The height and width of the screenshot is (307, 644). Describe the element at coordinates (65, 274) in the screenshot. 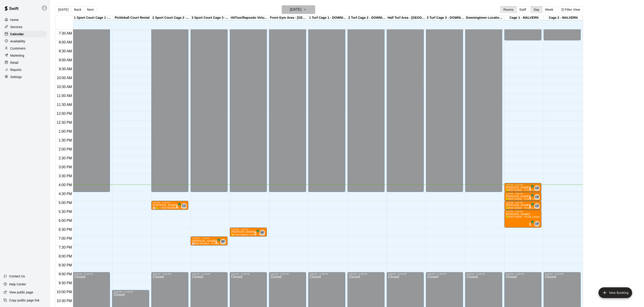

I see `span: 9:00 PM` at that location.